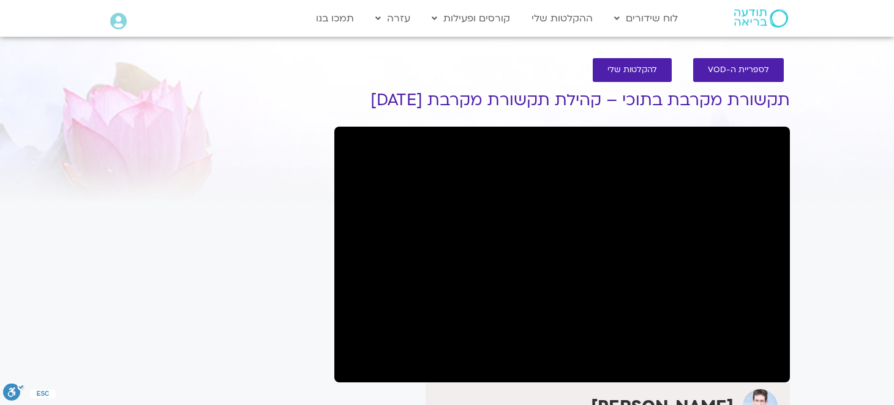 This screenshot has height=405, width=894. Describe the element at coordinates (471, 18) in the screenshot. I see `a: קורסים ופעילות` at that location.